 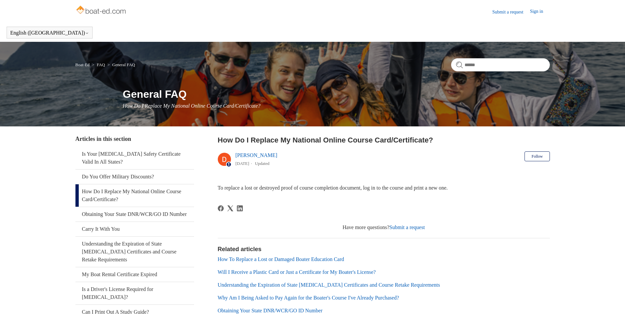 What do you see at coordinates (240, 208) in the screenshot?
I see `a: LinkedIn` at bounding box center [240, 208].